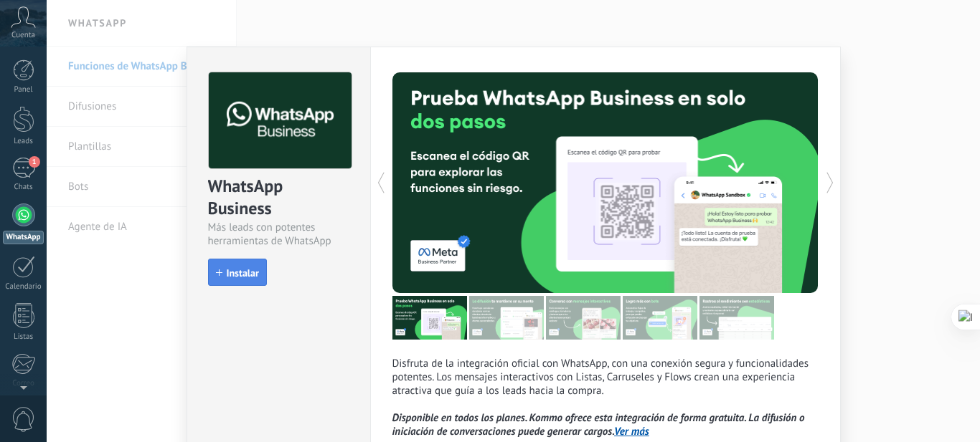  What do you see at coordinates (279, 120) in the screenshot?
I see `img: logo_main.png` at bounding box center [279, 120].